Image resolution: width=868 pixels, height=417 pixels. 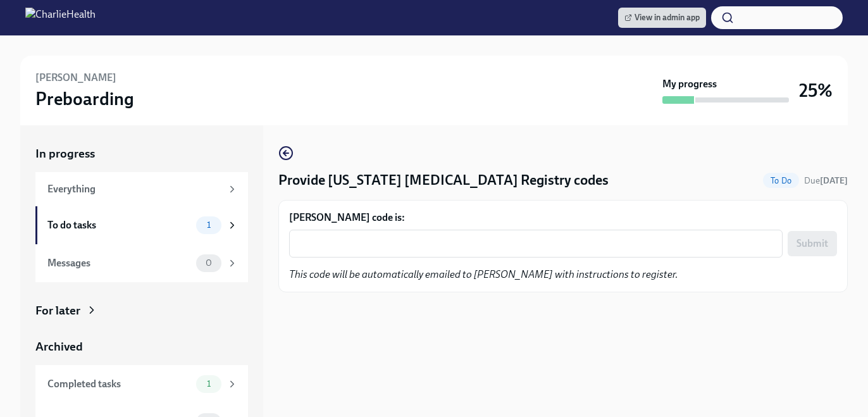 What do you see at coordinates (142, 384) in the screenshot?
I see `a: Completed tasks1` at bounding box center [142, 384].